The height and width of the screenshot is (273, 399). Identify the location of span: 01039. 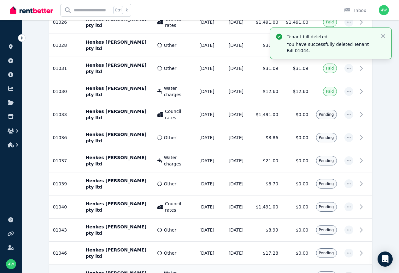
(60, 183).